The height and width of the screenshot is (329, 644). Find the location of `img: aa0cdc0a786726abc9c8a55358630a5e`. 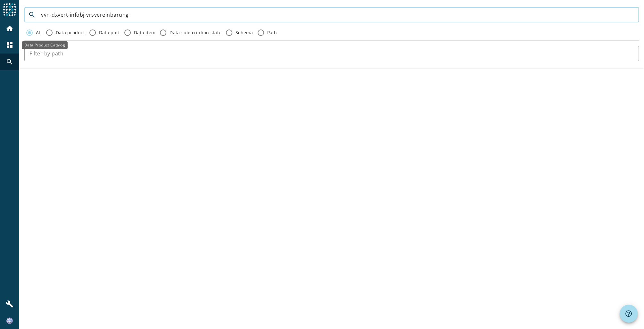

img: aa0cdc0a786726abc9c8a55358630a5e is located at coordinates (10, 321).